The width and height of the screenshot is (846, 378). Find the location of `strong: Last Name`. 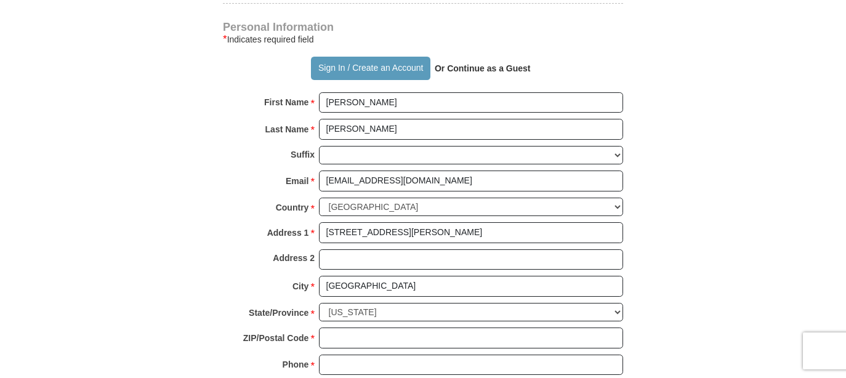

strong: Last Name is located at coordinates (287, 129).